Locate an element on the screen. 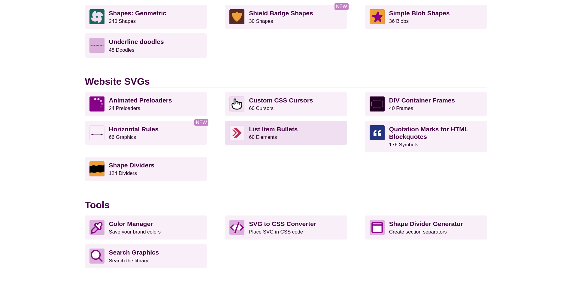 The height and width of the screenshot is (284, 572). a: List Item Bullets60 Elements is located at coordinates (286, 133).